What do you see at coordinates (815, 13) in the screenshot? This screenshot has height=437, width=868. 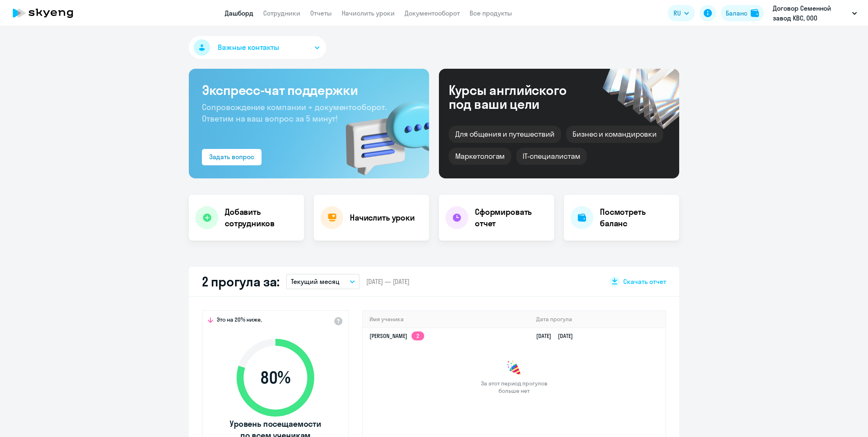 I see `button: Договор Семенной завод КВС, ООО "СЕМЕННОЙ ЗАВОД КВС"` at bounding box center [815, 13].